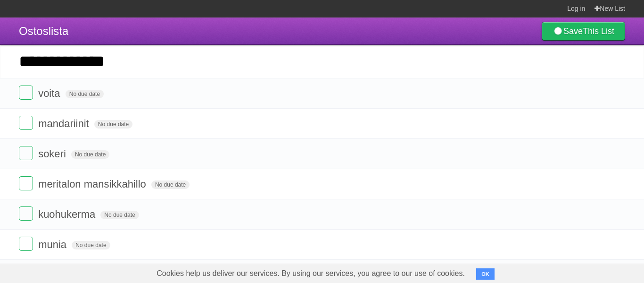  I want to click on span: Ostoslista, so click(43, 31).